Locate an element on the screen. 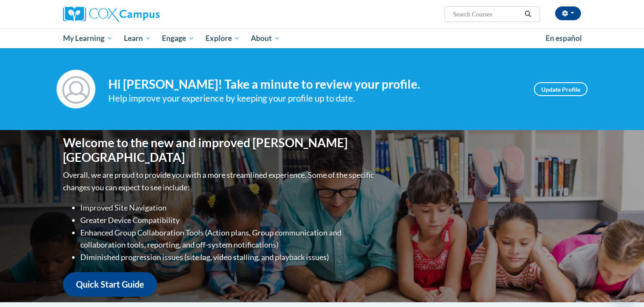 The width and height of the screenshot is (644, 307). span: Engage is located at coordinates (178, 38).